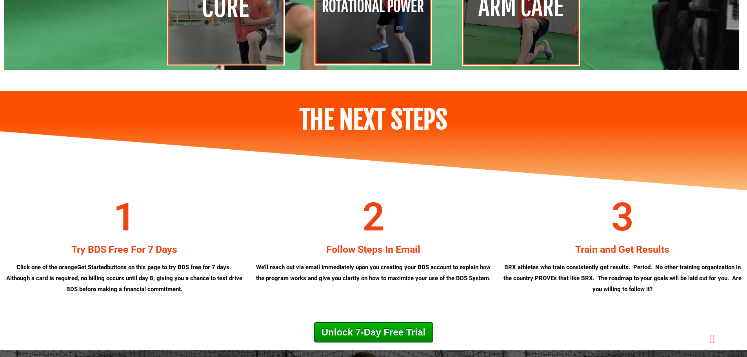 Image resolution: width=747 pixels, height=357 pixels. Describe the element at coordinates (622, 249) in the screenshot. I see `h3: Train and Get Results` at that location.